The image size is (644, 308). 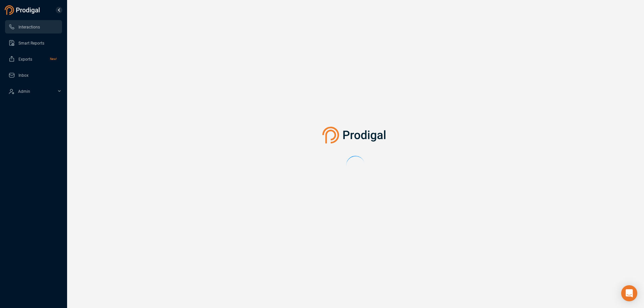 I want to click on div: Open Intercom Messenger, so click(x=629, y=293).